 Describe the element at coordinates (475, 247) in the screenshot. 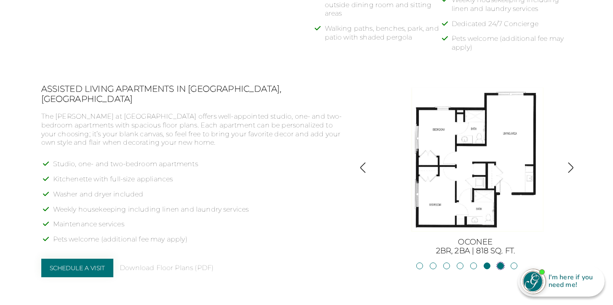

I see `h3: Oconee 2BR, 2BA | 818 sq. ft.` at that location.